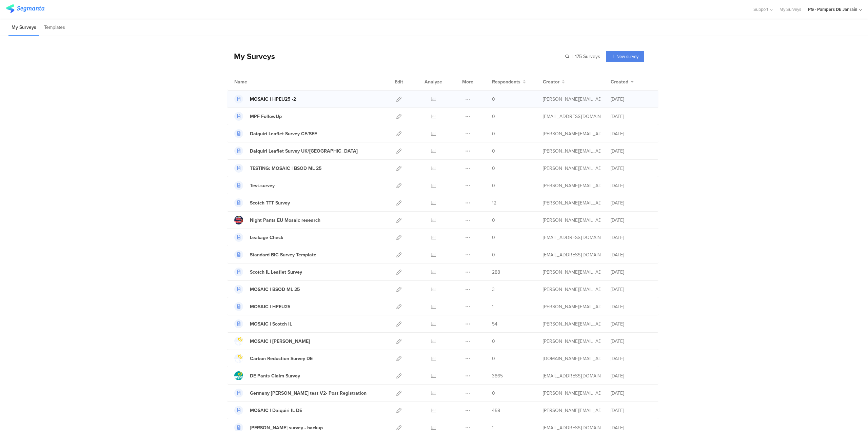  Describe the element at coordinates (275, 134) in the screenshot. I see `a: Daiquiri Leaflet Survey CE/SEE` at that location.